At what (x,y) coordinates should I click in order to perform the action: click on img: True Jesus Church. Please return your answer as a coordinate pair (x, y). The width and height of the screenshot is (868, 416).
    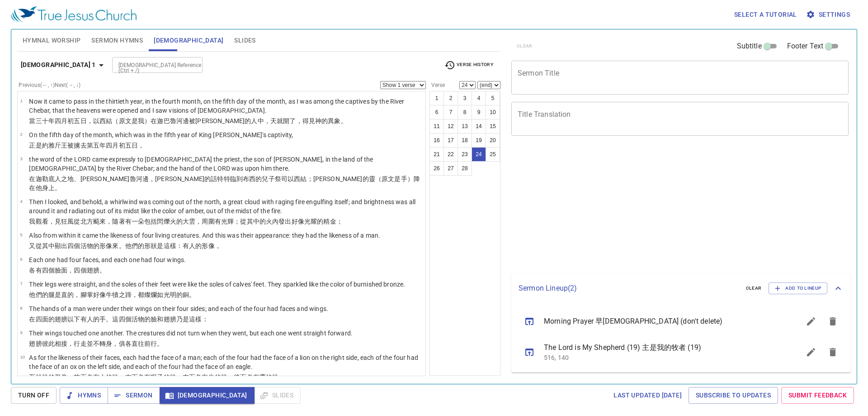
    Looking at the image, I should click on (74, 14).